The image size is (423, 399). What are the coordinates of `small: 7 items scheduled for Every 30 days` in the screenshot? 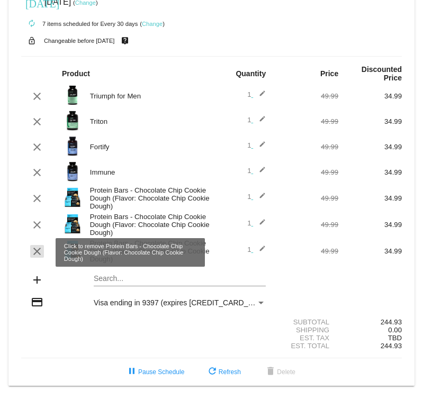 It's located at (79, 24).